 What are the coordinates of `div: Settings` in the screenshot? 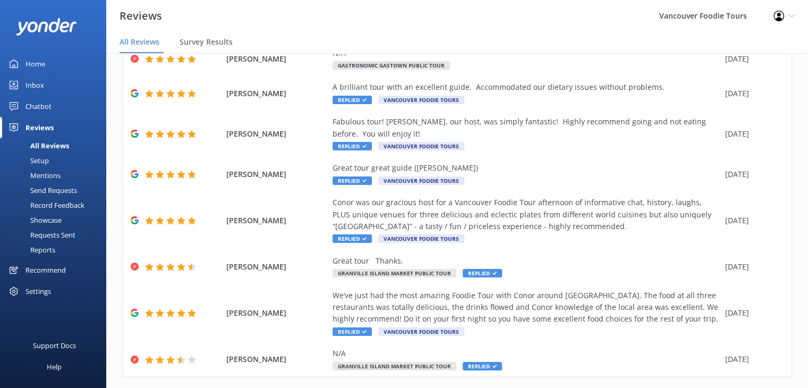 It's located at (38, 291).